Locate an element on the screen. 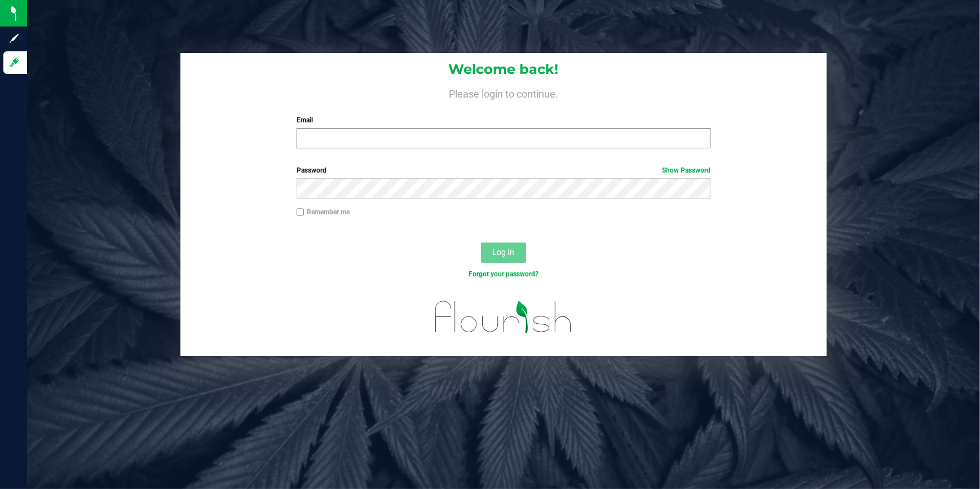 The width and height of the screenshot is (980, 489). inline-svg: Sign up is located at coordinates (14, 39).